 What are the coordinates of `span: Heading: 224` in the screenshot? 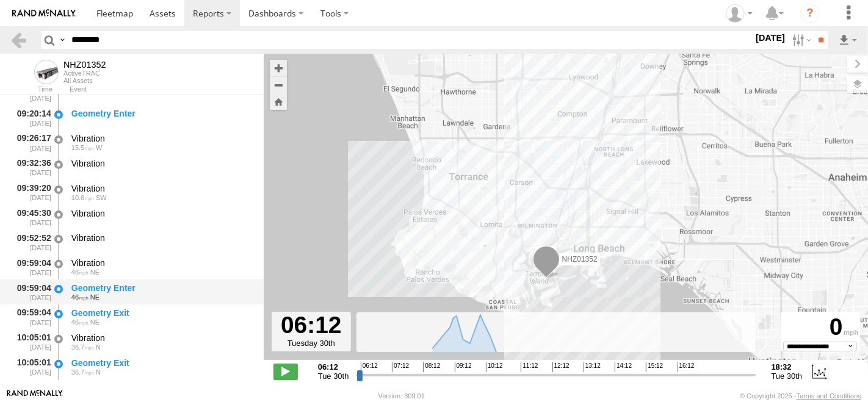 It's located at (102, 197).